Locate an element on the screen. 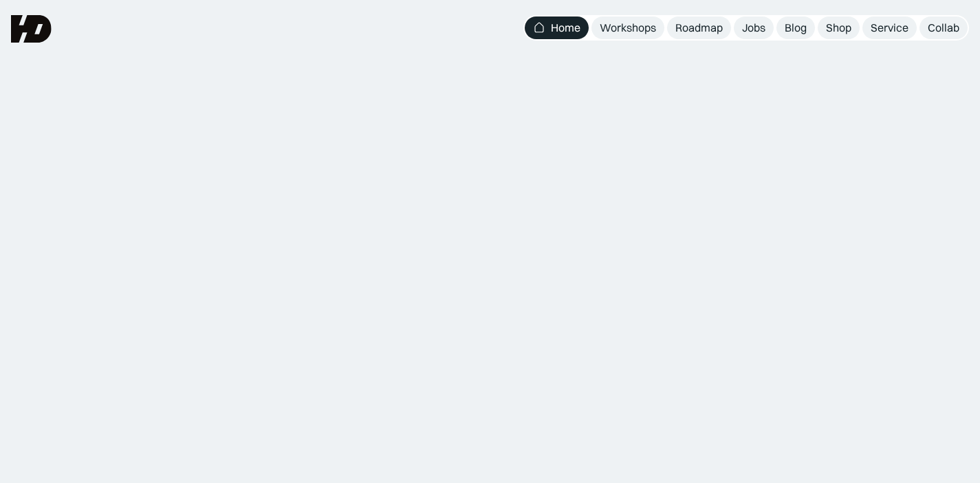 The height and width of the screenshot is (483, 980). div: Home is located at coordinates (566, 28).